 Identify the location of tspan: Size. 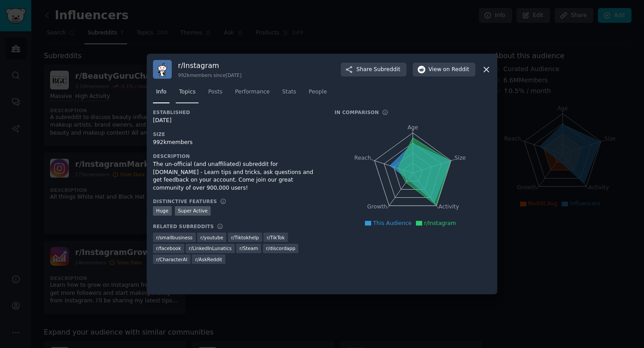
(460, 158).